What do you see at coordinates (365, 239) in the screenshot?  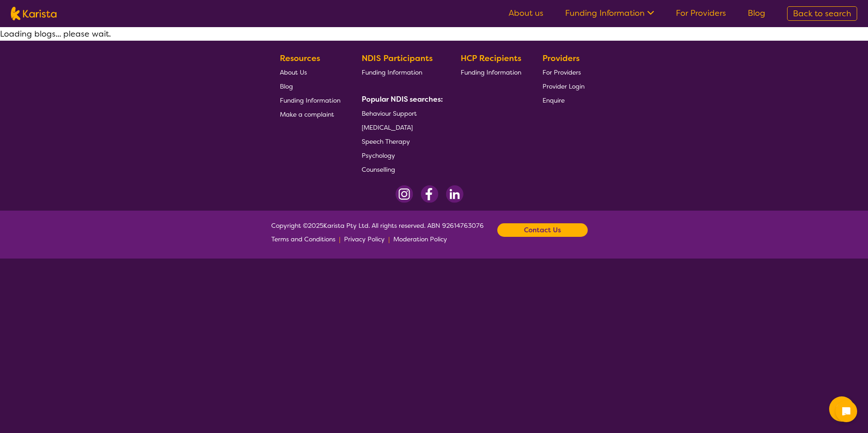 I see `span: Privacy Policy` at bounding box center [365, 239].